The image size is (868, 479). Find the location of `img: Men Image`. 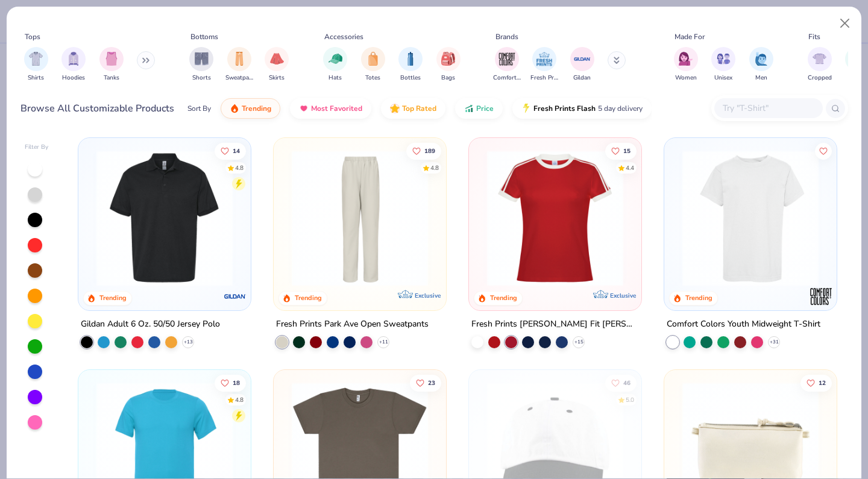

img: Men Image is located at coordinates (761, 58).